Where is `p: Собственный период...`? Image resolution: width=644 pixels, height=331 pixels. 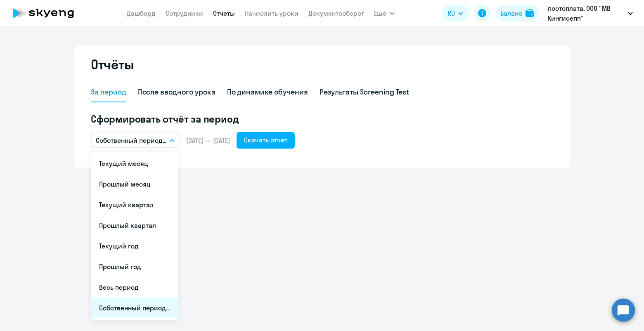
p: Собственный период... is located at coordinates (131, 140).